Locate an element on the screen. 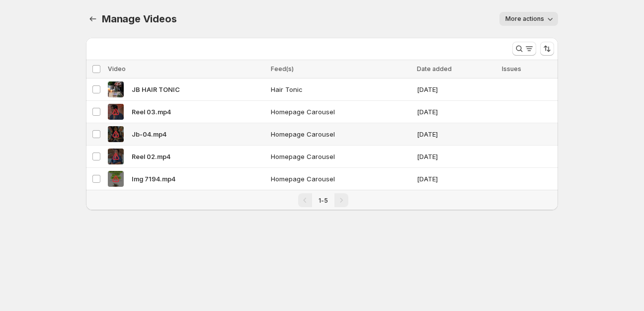  span: Feed(s) is located at coordinates (282, 68).